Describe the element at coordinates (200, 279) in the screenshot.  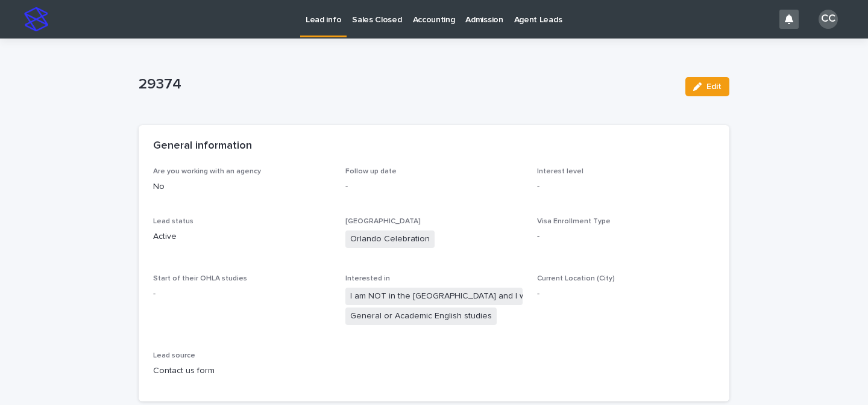
I see `span: Start of their OHLA studies` at that location.